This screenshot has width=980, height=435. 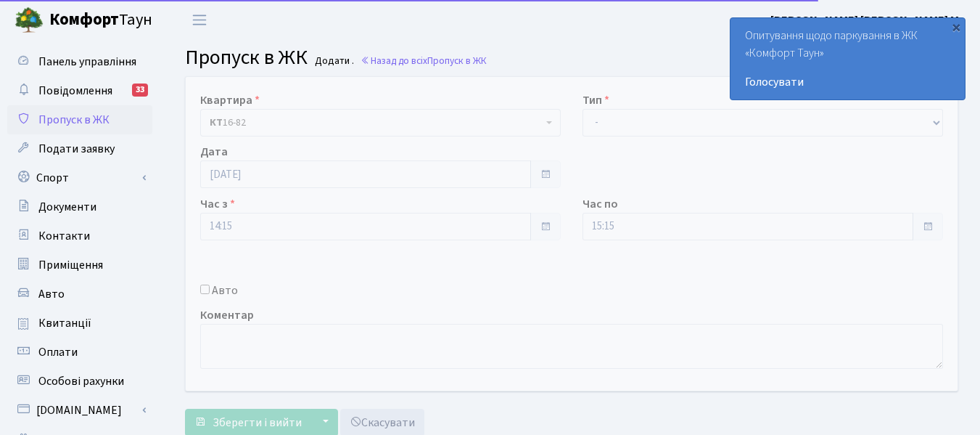 I want to click on span: Таун, so click(x=101, y=21).